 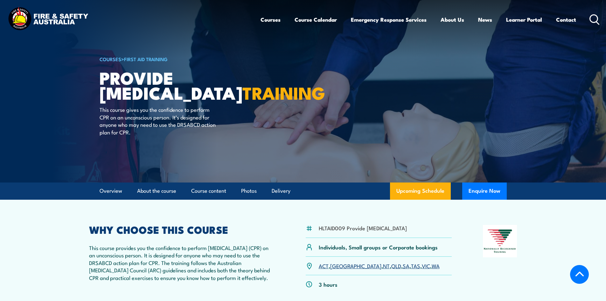 I want to click on a: QLD, so click(x=396, y=265).